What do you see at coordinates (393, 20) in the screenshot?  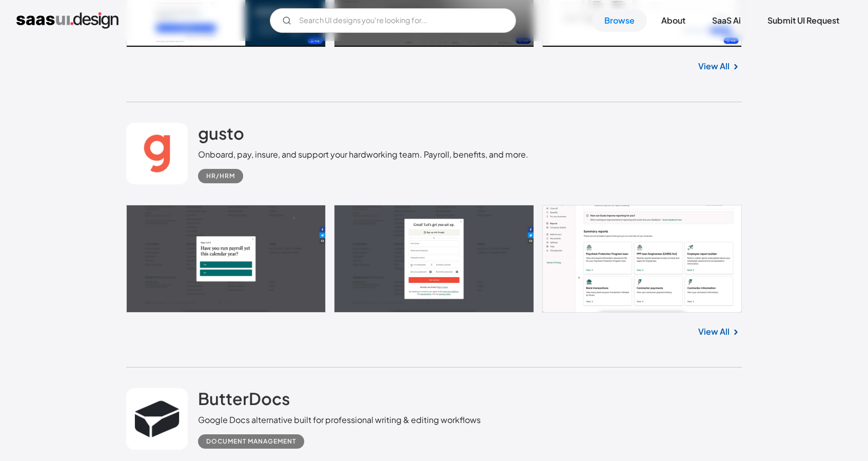 I see `input: Search UI designs you're looking for...` at bounding box center [393, 20].